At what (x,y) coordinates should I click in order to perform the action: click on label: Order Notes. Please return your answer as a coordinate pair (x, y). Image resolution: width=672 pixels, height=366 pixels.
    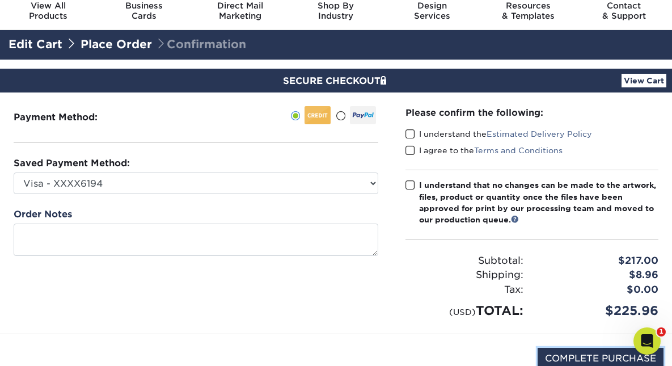
    Looking at the image, I should click on (43, 214).